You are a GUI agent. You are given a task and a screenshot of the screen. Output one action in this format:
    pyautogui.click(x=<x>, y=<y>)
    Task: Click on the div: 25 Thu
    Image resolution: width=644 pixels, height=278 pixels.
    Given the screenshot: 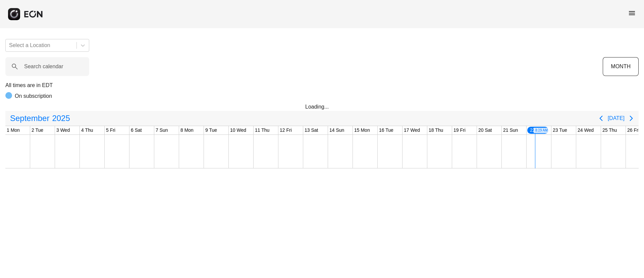 What is the action you would take?
    pyautogui.click(x=609, y=130)
    